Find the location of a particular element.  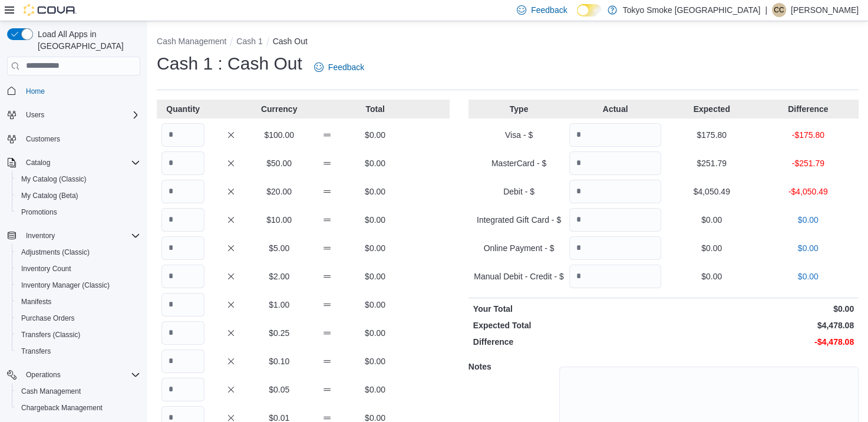

h5: Notes is located at coordinates (513, 367).